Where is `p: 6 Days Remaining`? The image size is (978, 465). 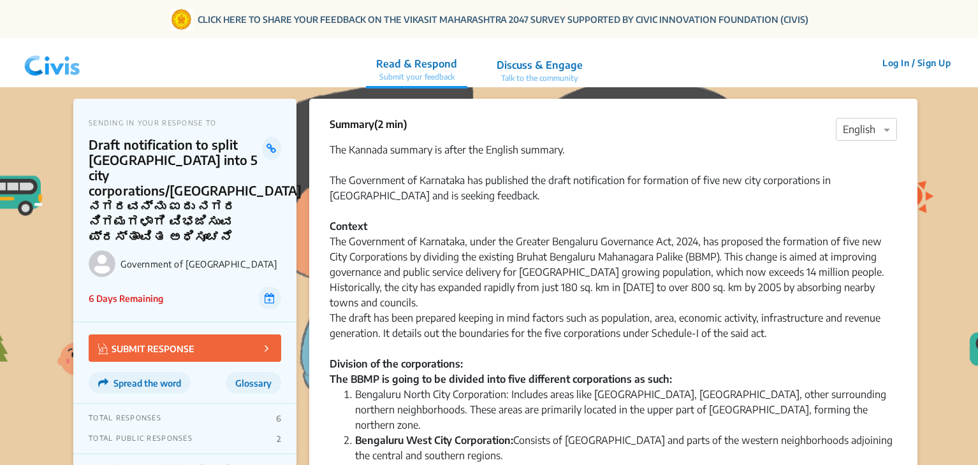 p: 6 Days Remaining is located at coordinates (126, 298).